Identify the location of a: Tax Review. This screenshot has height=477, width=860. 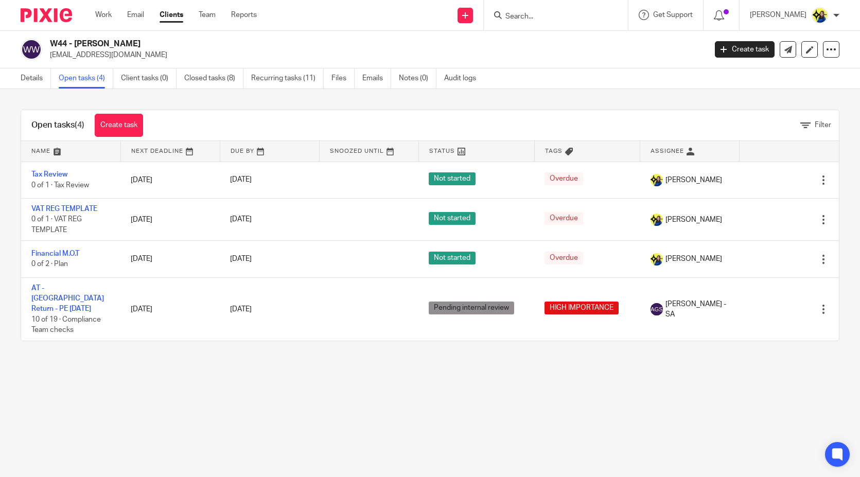
(49, 175).